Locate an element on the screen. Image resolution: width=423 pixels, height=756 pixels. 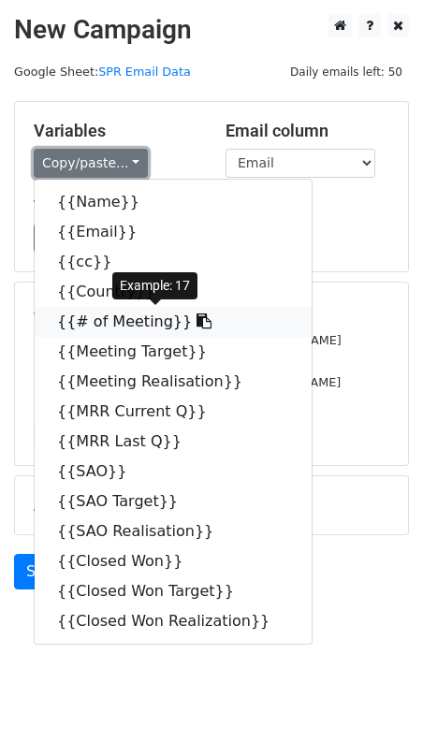
a: {{Closed Won}} is located at coordinates (173, 561).